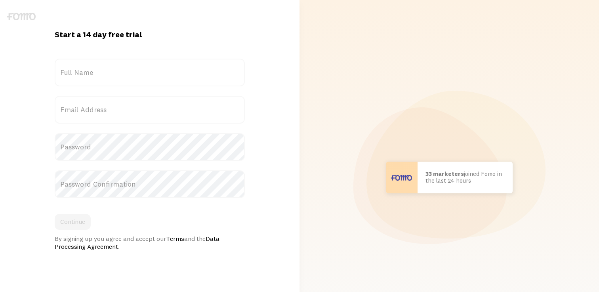 The width and height of the screenshot is (599, 292). What do you see at coordinates (150, 110) in the screenshot?
I see `label: Email Address` at bounding box center [150, 110].